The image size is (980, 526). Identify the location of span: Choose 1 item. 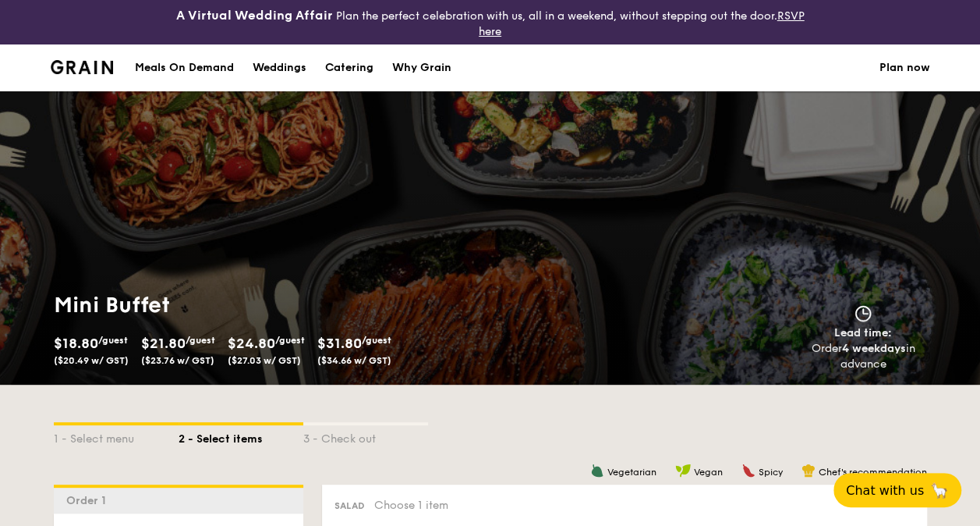
(411, 504).